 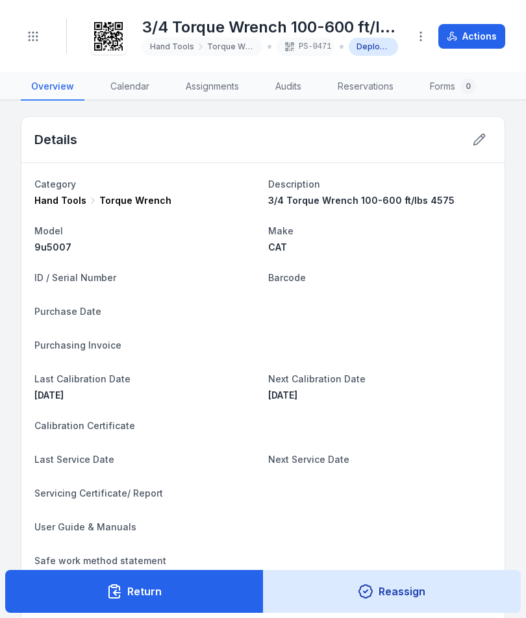 What do you see at coordinates (317, 379) in the screenshot?
I see `span: Next Calibration Date` at bounding box center [317, 379].